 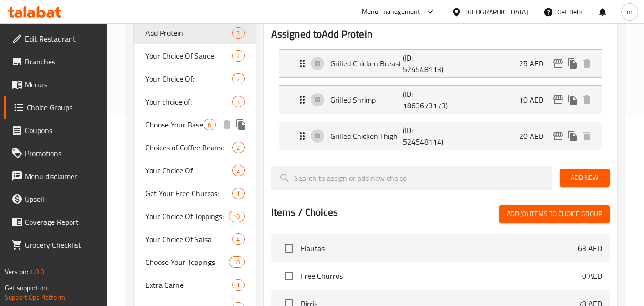 I want to click on a: Grocery Checklist, so click(x=56, y=245).